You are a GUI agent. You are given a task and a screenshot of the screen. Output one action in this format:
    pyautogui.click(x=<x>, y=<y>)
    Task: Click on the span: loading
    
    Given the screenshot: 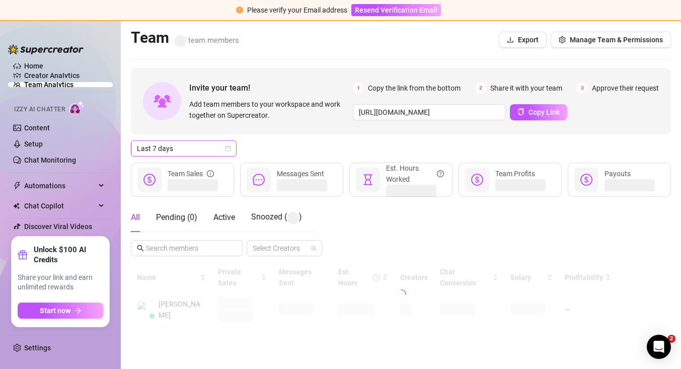 What is the action you would take?
    pyautogui.click(x=401, y=295)
    